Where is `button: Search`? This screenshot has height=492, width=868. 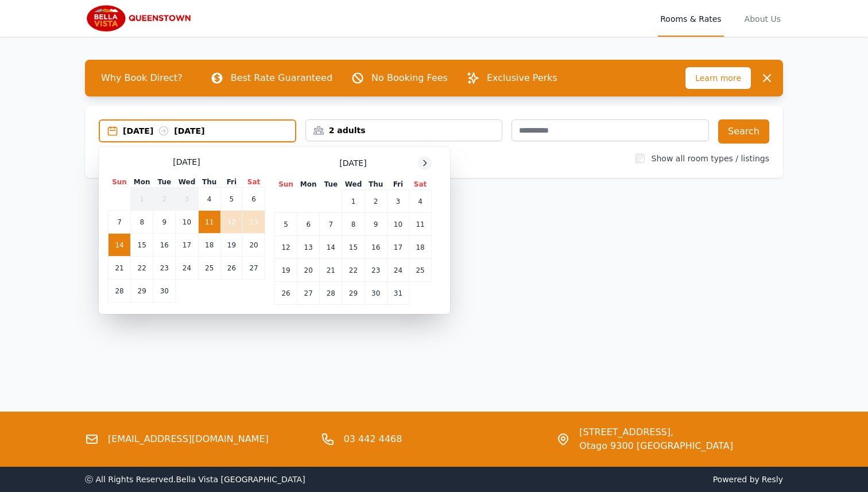 button: Search is located at coordinates (743, 132).